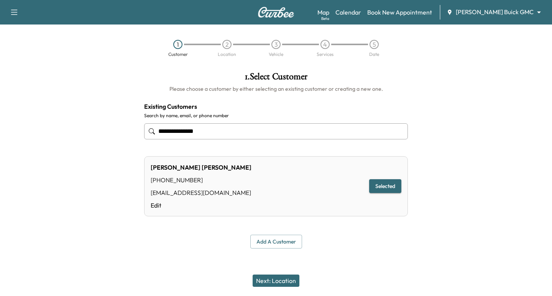 The image size is (552, 296). Describe the element at coordinates (276, 89) in the screenshot. I see `h6: Please choose a customer by either selecting an existing customer or creating a new one.` at that location.